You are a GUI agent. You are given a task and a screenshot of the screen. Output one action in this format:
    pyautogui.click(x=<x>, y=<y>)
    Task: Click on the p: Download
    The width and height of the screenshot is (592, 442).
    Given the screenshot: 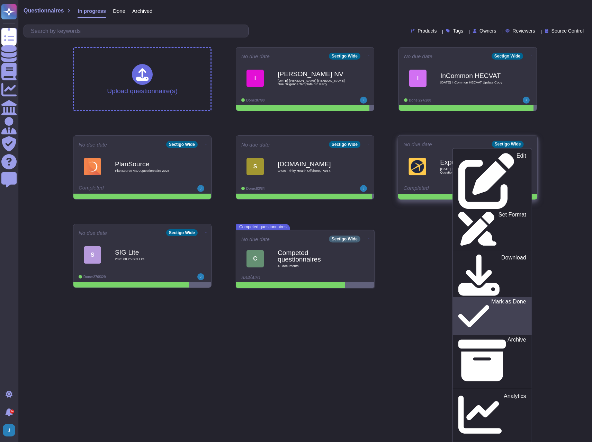 What is the action you would take?
    pyautogui.click(x=514, y=275)
    